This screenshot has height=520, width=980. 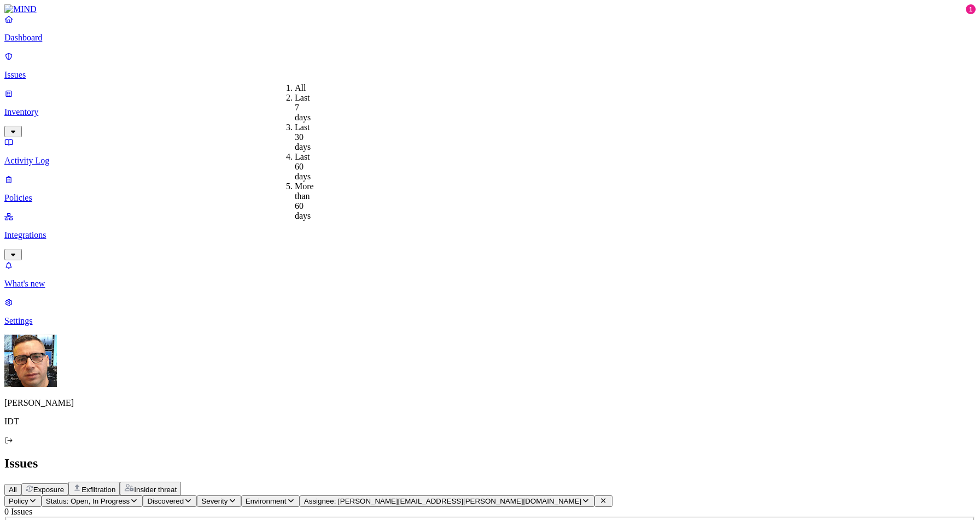 I want to click on span: Exfiltration, so click(x=99, y=490).